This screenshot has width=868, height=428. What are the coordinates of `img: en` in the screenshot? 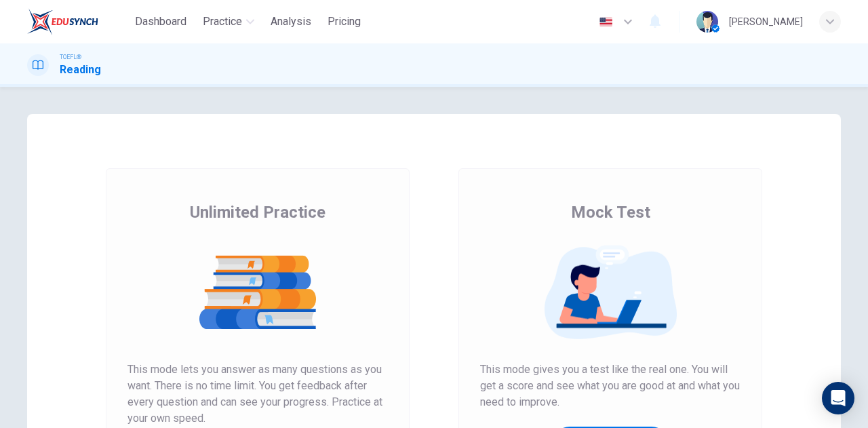 It's located at (605, 21).